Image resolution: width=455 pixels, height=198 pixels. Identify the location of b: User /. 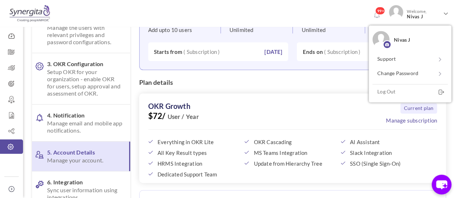
(175, 117).